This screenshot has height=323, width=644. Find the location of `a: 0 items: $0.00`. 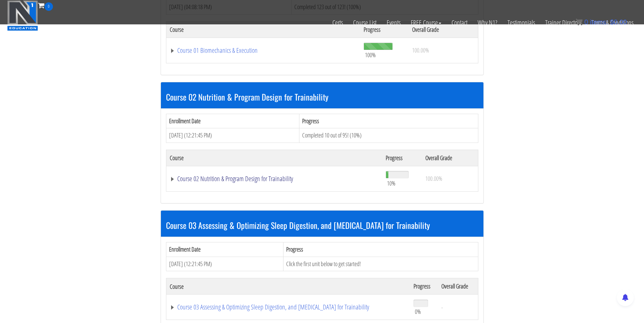

a: 0 items: $0.00 is located at coordinates (601, 22).